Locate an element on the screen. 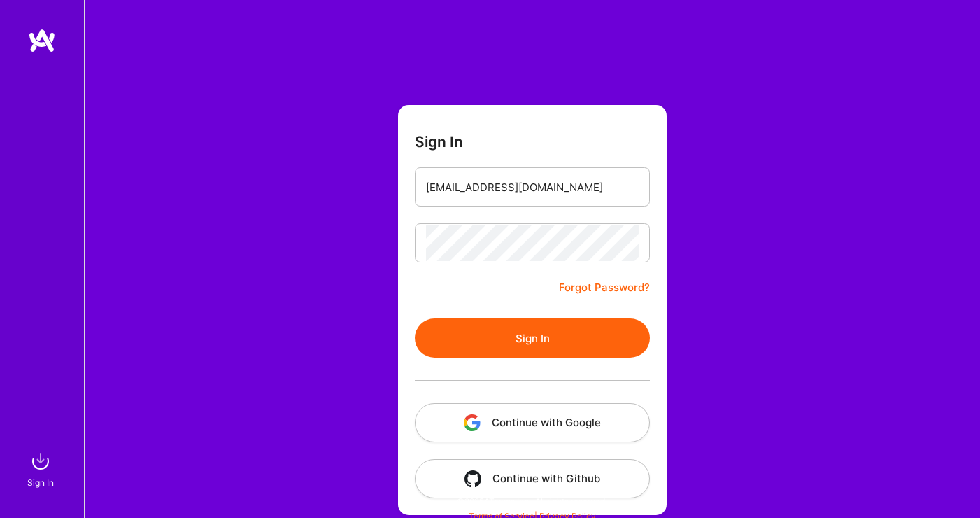 The height and width of the screenshot is (518, 980). button: Continue with Google is located at coordinates (533, 422).